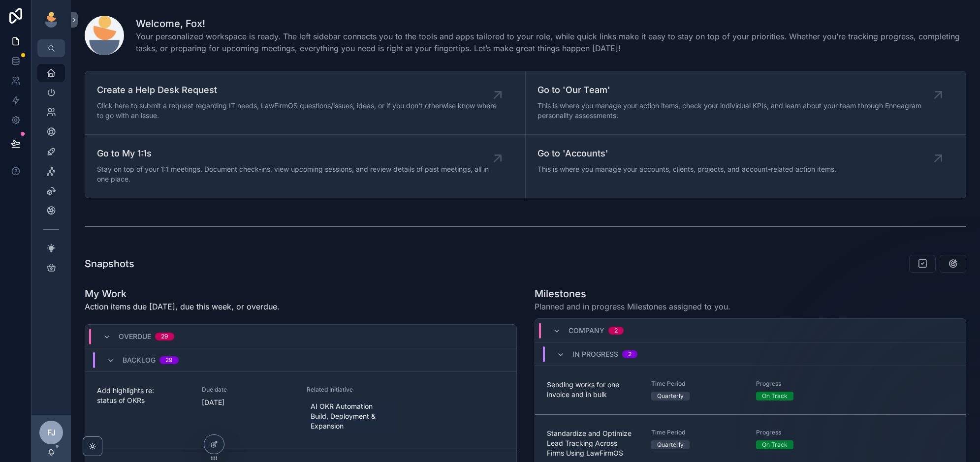 The height and width of the screenshot is (462, 980). What do you see at coordinates (139, 360) in the screenshot?
I see `span: Backlog` at bounding box center [139, 360].